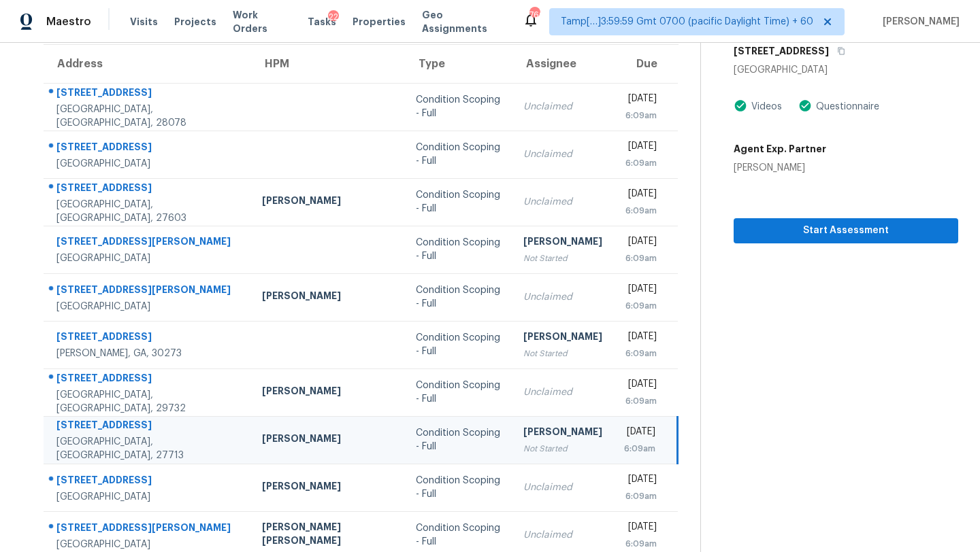 The width and height of the screenshot is (980, 552). I want to click on th: HPM, so click(328, 64).